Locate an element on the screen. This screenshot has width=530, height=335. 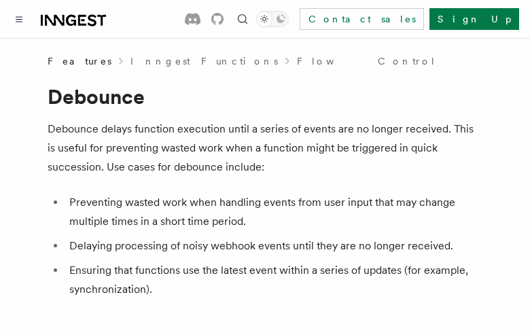
button: Toggle navigation is located at coordinates (19, 19).